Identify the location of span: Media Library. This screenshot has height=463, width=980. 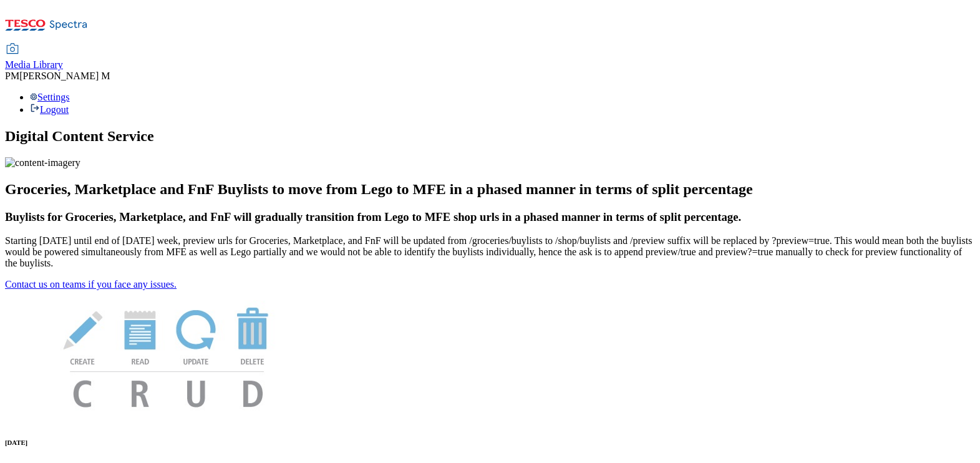
(34, 64).